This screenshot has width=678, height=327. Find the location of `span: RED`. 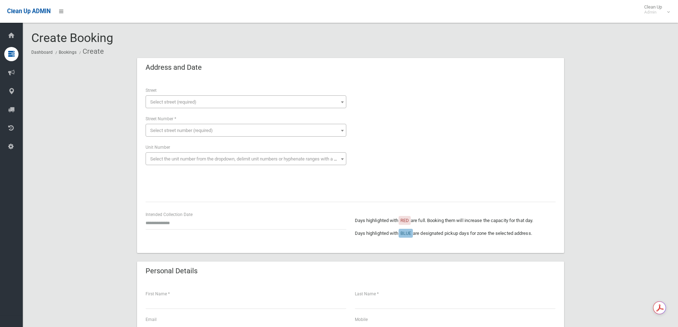

span: RED is located at coordinates (405, 220).